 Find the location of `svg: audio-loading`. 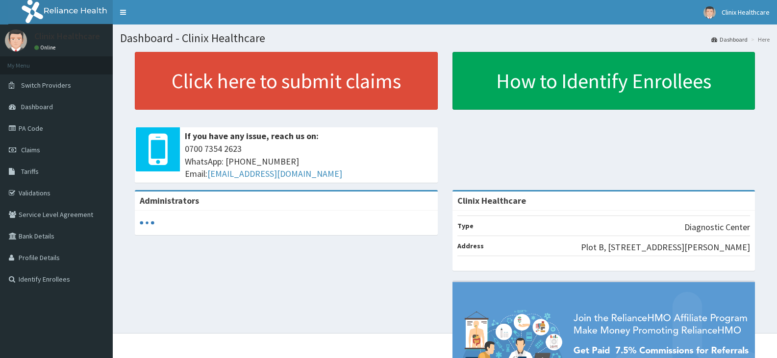

svg: audio-loading is located at coordinates (147, 223).